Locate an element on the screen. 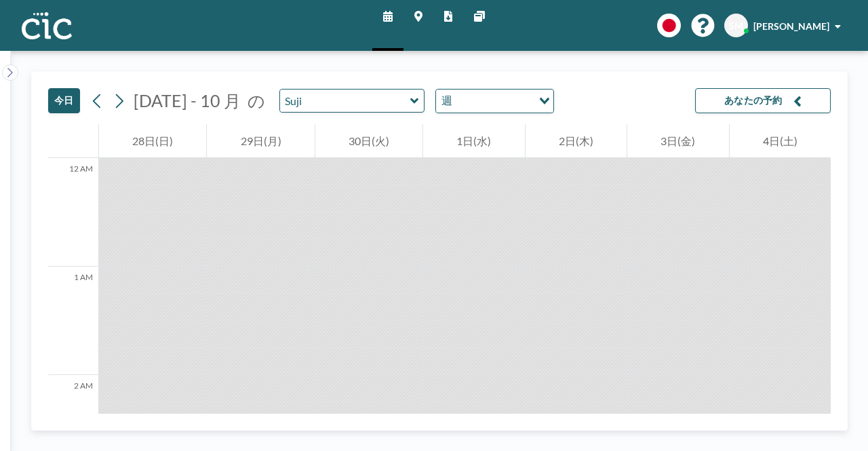 This screenshot has height=451, width=868. font: 週 is located at coordinates (447, 100).